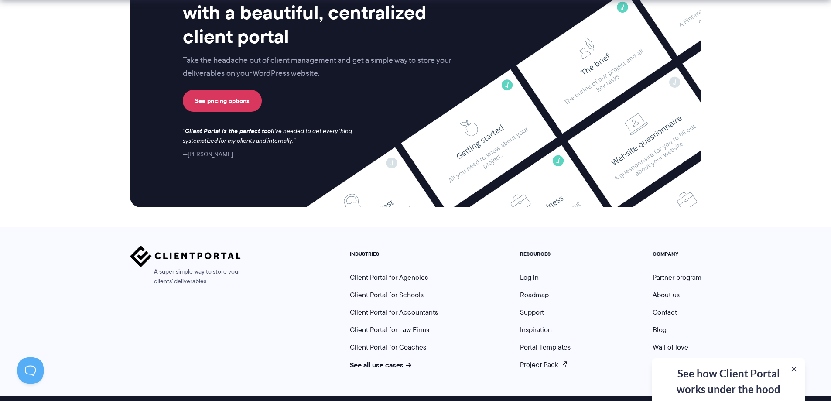 Image resolution: width=831 pixels, height=401 pixels. Describe the element at coordinates (326, 67) in the screenshot. I see `p: Take the headache out of client management and get a simple way to store your deliverables on you...` at that location.